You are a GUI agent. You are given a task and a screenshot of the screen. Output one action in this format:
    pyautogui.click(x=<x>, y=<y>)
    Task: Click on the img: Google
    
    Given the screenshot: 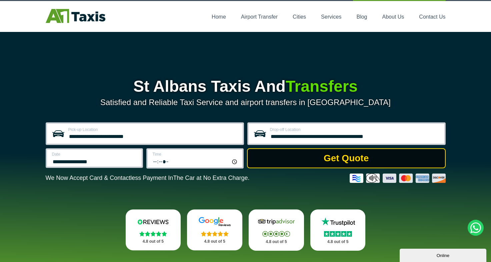 What is the action you would take?
    pyautogui.click(x=214, y=222)
    